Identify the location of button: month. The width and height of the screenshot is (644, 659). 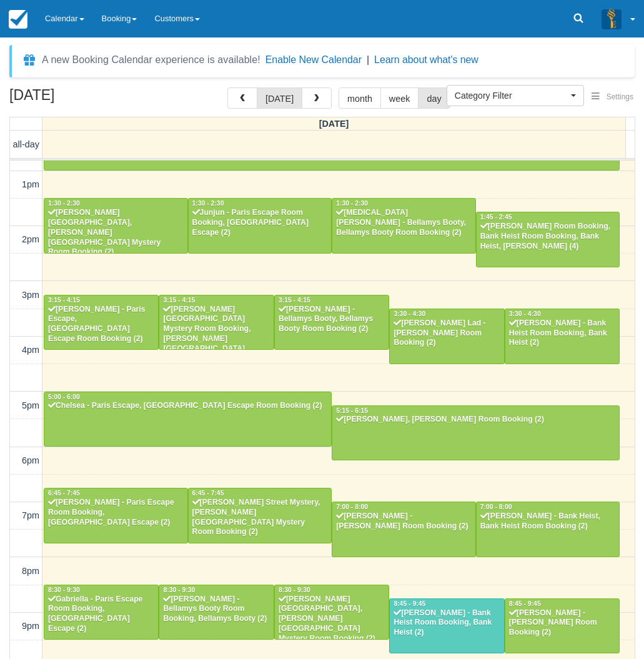
(360, 98).